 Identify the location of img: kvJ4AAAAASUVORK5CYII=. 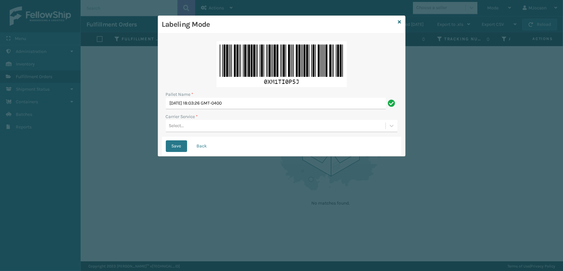
(282, 64).